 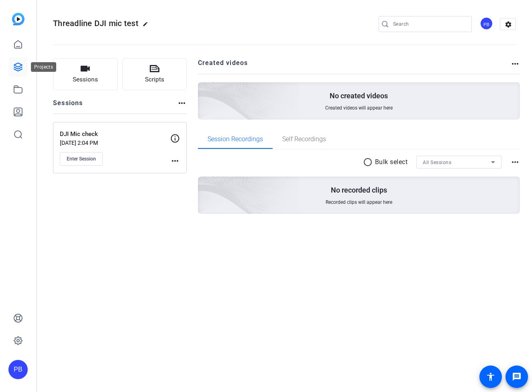 What do you see at coordinates (44, 67) in the screenshot?
I see `div: Projects` at bounding box center [44, 67].